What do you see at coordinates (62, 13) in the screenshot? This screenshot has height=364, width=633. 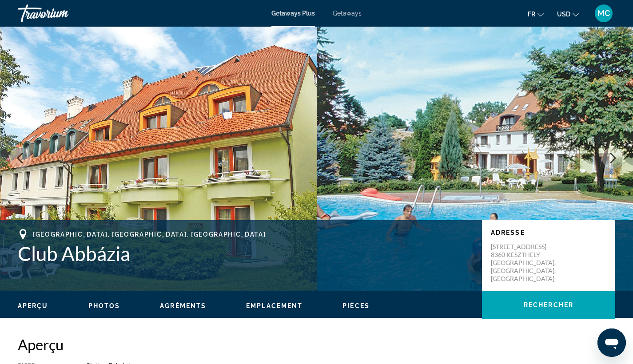 I see `a: Travorium` at bounding box center [62, 13].